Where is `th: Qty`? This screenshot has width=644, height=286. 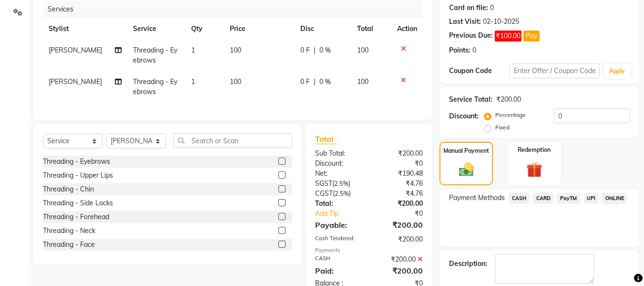 th: Qty is located at coordinates (204, 29).